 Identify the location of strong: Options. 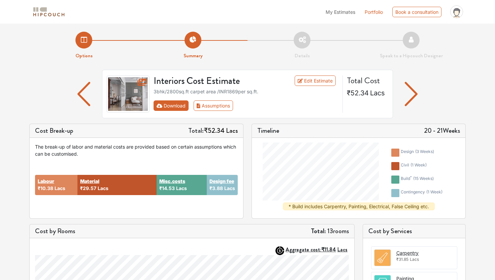
(84, 56).